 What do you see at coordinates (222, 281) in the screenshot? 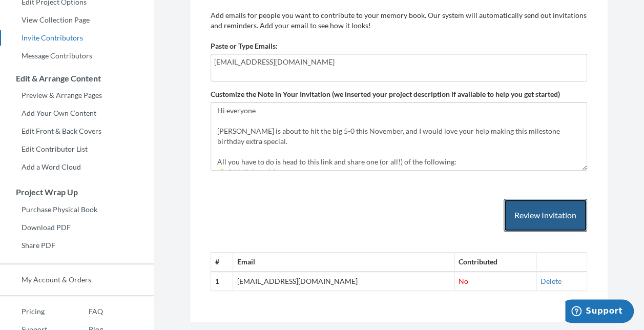
I see `th: 1` at bounding box center [222, 281].